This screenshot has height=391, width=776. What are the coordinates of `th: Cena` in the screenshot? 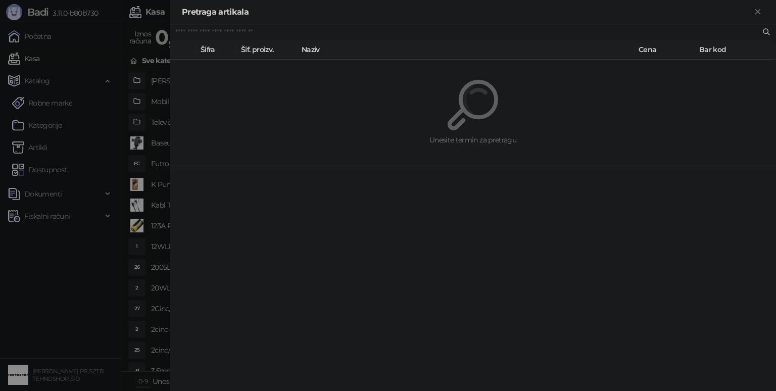 It's located at (665, 50).